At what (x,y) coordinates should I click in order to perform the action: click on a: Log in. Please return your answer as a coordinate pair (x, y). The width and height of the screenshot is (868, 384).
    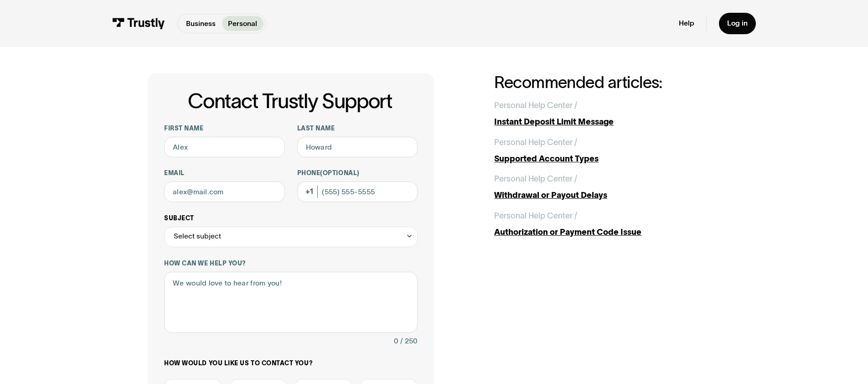
    Looking at the image, I should click on (738, 23).